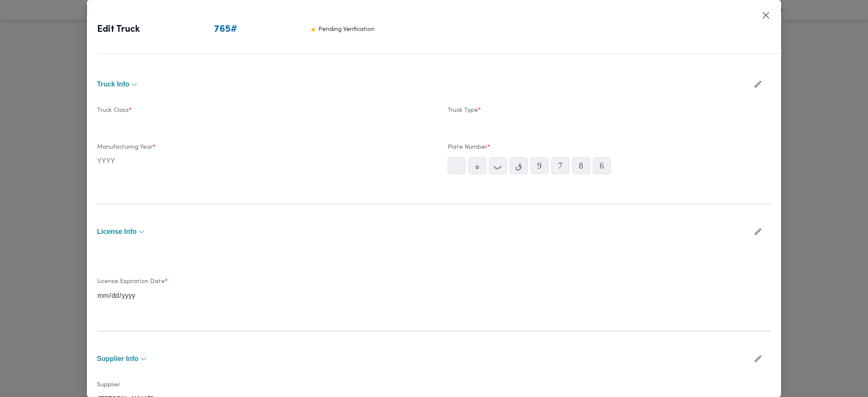 This screenshot has height=397, width=868. What do you see at coordinates (258, 150) in the screenshot?
I see `label: Manufacturing Year` at bounding box center [258, 150].